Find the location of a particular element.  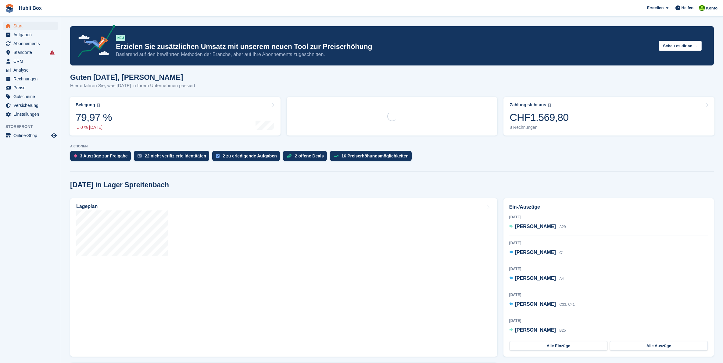

div: CHF1.569,80 is located at coordinates (539, 117).